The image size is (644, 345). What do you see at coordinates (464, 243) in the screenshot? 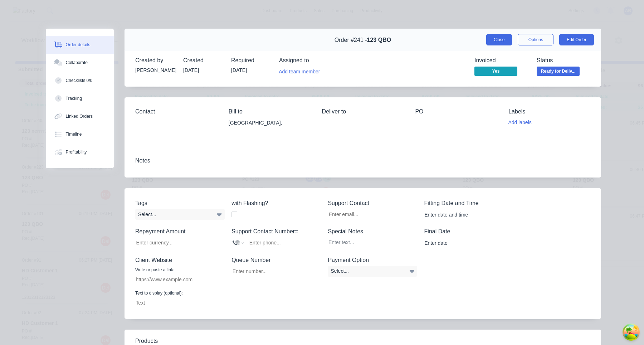
I see `input: Enter date` at bounding box center [464, 243].